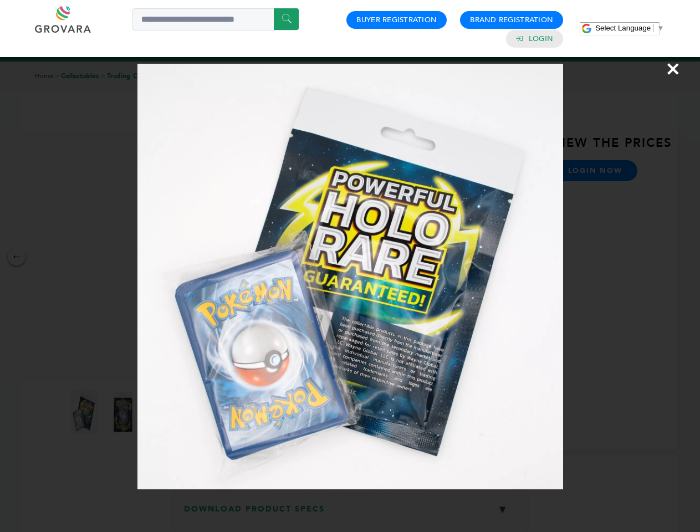 The width and height of the screenshot is (700, 532). What do you see at coordinates (512, 20) in the screenshot?
I see `a: Brand Registration` at bounding box center [512, 20].